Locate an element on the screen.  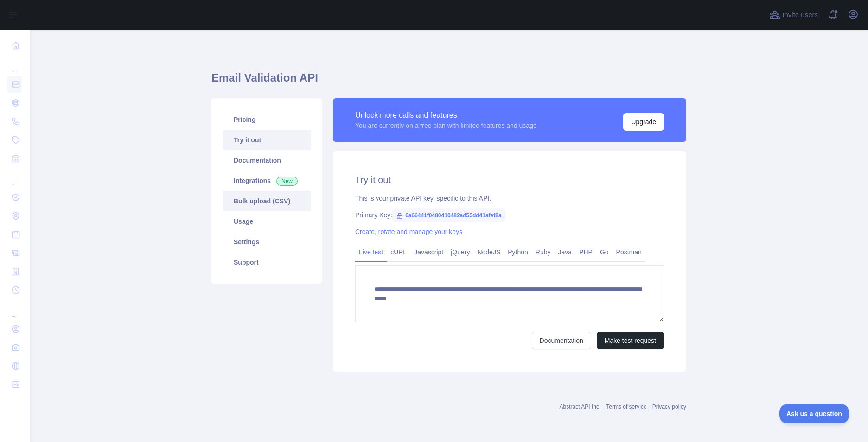
a: Live test is located at coordinates (371, 252).